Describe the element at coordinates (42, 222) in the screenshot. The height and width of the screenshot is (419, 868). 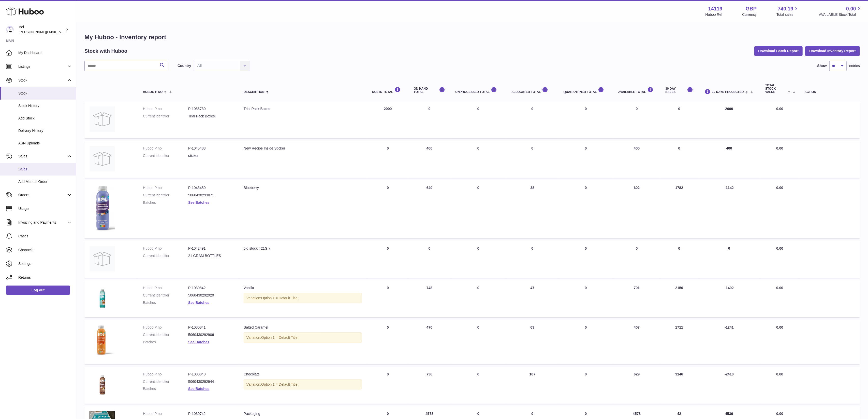
I see `span: Invoicing and Payments` at that location.